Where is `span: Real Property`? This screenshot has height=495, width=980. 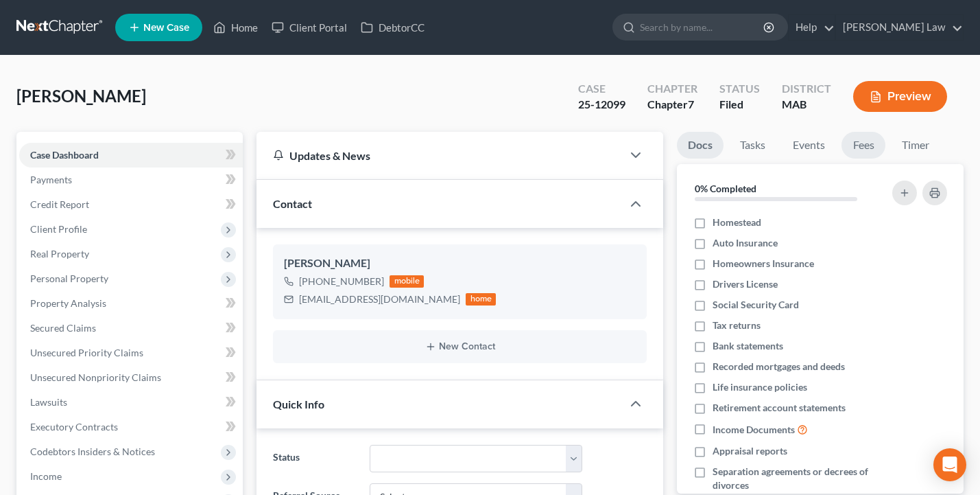
span: Real Property is located at coordinates (60, 253).